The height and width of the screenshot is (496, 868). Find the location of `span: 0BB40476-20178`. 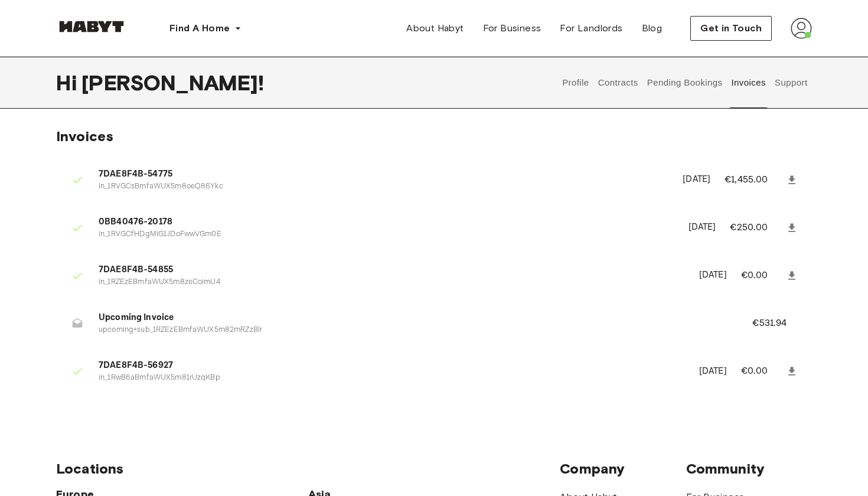

span: 0BB40476-20178 is located at coordinates (386, 222).